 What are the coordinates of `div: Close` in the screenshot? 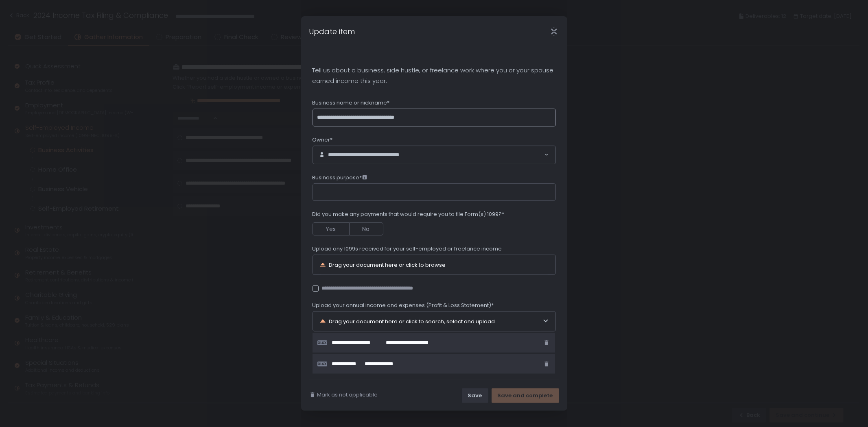 It's located at (554, 32).